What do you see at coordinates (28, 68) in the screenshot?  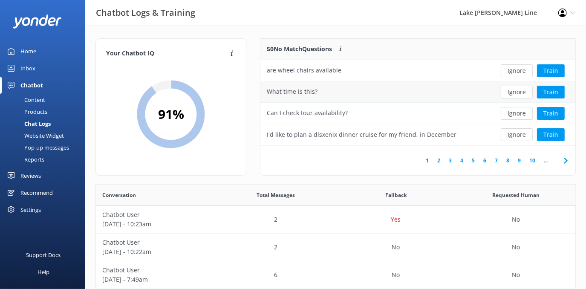 I see `div: Inbox` at bounding box center [28, 68].